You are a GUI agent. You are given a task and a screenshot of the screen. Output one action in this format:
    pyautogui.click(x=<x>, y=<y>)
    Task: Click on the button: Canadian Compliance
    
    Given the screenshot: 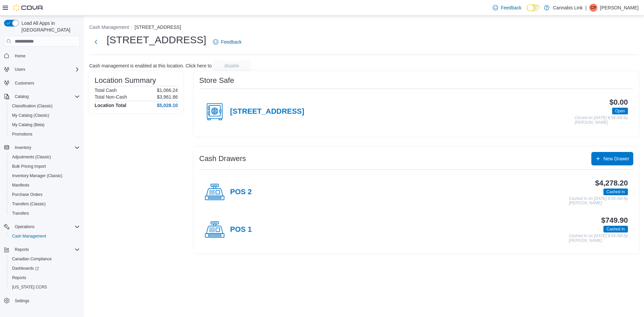 What is the action you would take?
    pyautogui.click(x=45, y=259)
    